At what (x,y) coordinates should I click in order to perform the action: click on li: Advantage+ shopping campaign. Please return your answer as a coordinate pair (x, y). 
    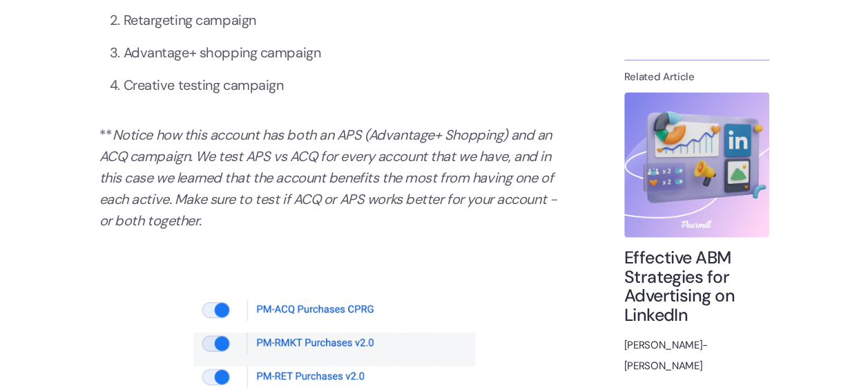
    Looking at the image, I should click on (346, 53).